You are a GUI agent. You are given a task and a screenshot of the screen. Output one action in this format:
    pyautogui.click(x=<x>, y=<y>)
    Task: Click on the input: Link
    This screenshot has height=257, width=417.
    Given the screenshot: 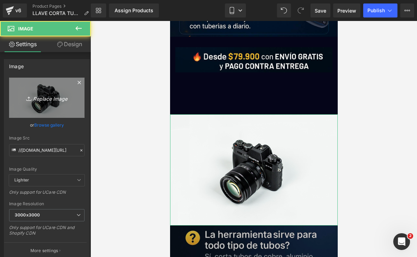 What is the action you would take?
    pyautogui.click(x=47, y=150)
    